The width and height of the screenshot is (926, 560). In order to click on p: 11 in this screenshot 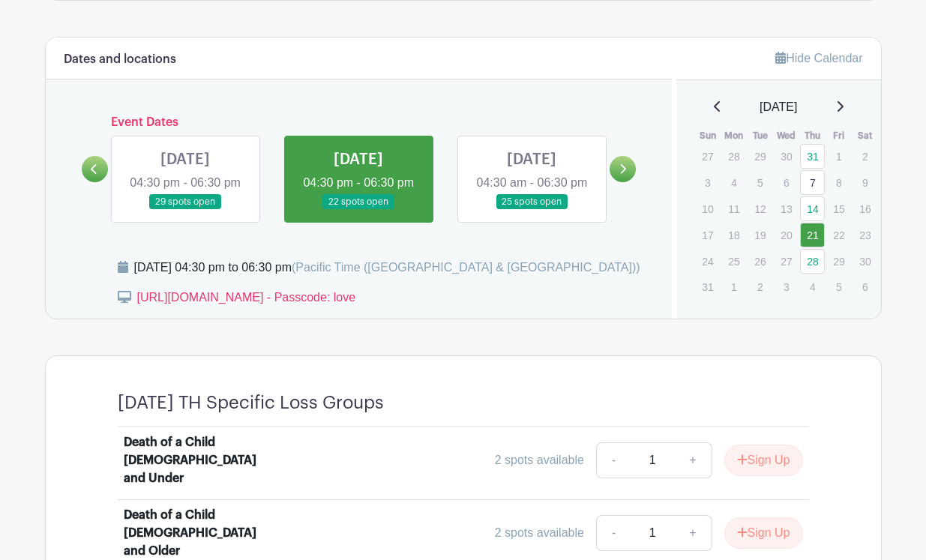, I will do `click(734, 208)`.